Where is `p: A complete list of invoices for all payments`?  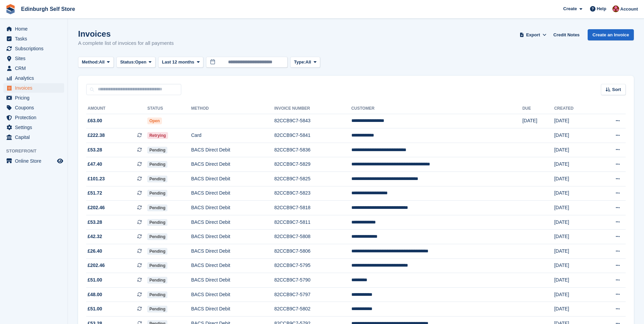 p: A complete list of invoices for all payments is located at coordinates (126, 43).